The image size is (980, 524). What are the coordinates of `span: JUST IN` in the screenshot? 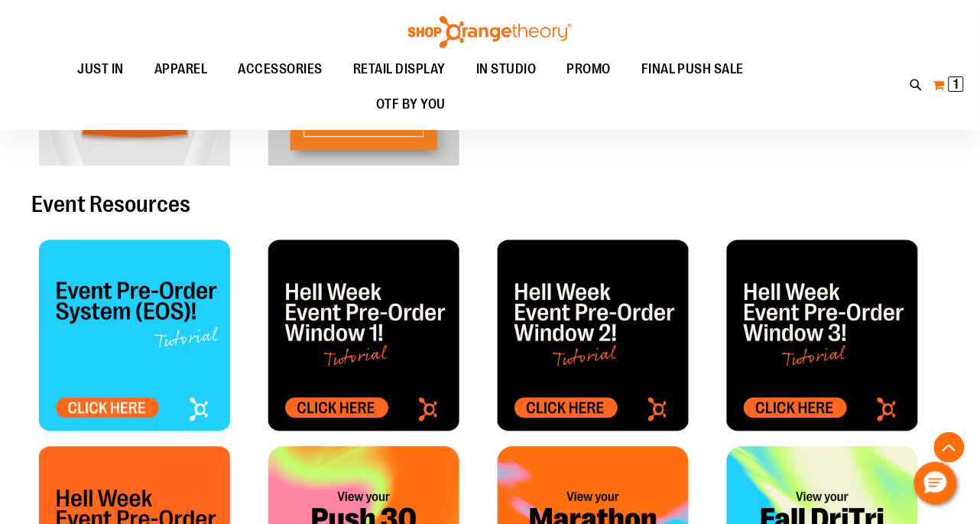 It's located at (101, 69).